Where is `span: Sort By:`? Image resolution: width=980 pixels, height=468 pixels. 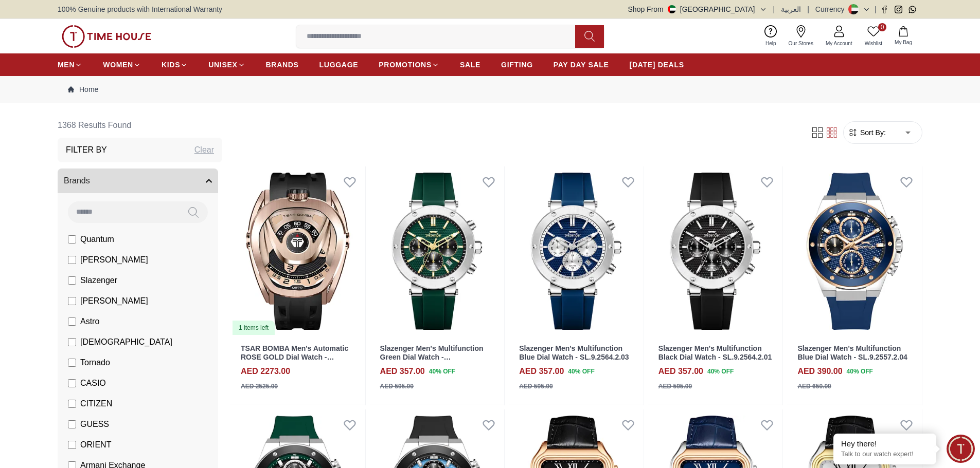
span: Sort By: is located at coordinates (872, 132).